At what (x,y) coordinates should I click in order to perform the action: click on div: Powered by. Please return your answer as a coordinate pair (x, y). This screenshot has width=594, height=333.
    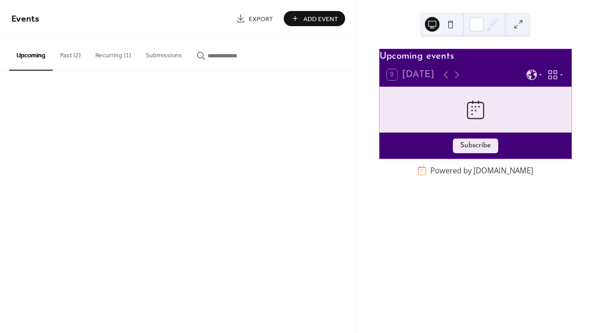
    Looking at the image, I should click on (481, 170).